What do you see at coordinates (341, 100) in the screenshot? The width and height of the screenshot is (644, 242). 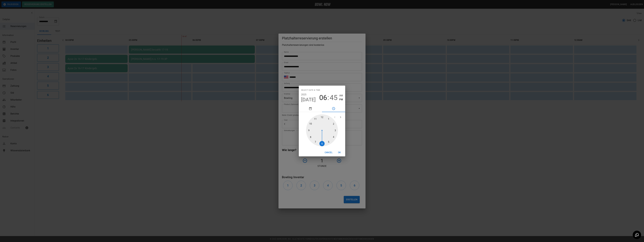 I see `span: PM` at bounding box center [341, 100].